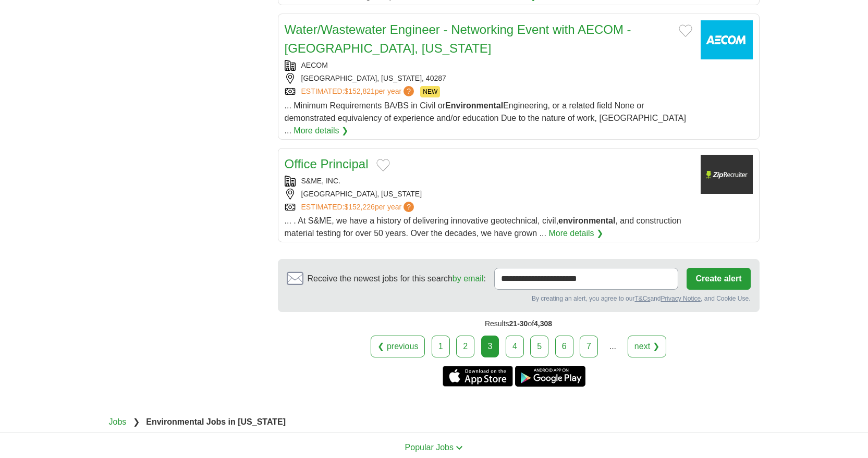  What do you see at coordinates (397, 279) in the screenshot?
I see `span: Receive the newest jobs for this search :` at bounding box center [397, 279].